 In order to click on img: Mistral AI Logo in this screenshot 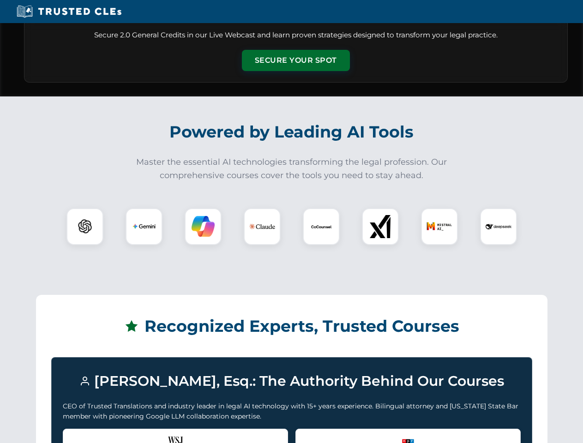, I will do `click(440, 227)`.